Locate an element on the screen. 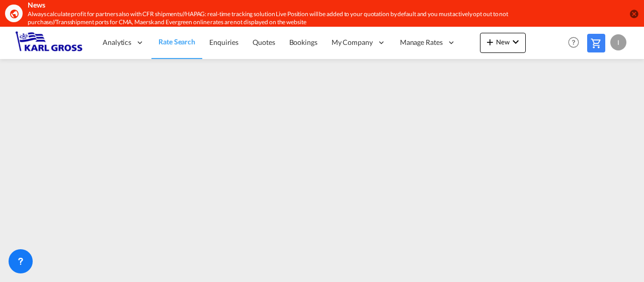 Image resolution: width=644 pixels, height=282 pixels. md-icon: icon-chevron-down is located at coordinates (516, 42).